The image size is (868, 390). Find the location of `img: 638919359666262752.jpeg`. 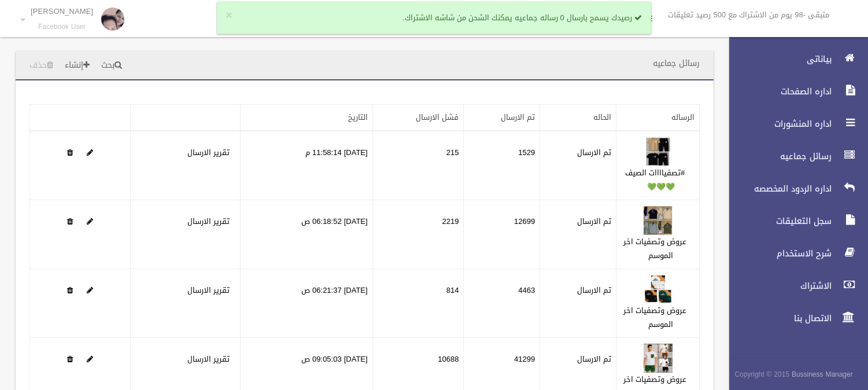

img: 638919359666262752.jpeg is located at coordinates (658, 151).